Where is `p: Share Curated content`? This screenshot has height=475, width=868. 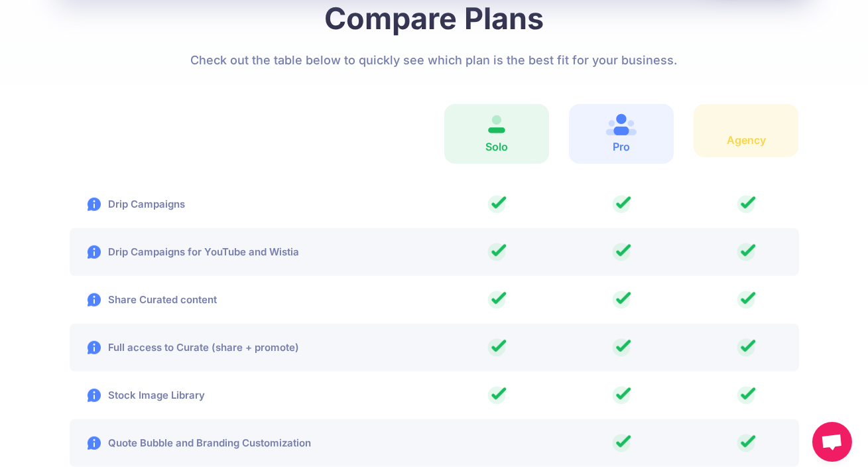
p: Share Curated content is located at coordinates (143, 299).